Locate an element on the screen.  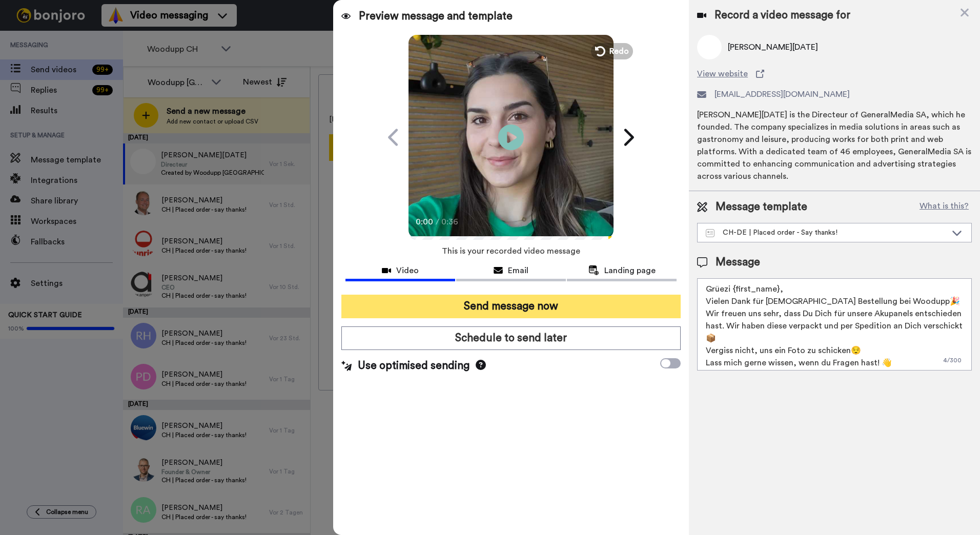
span: Email is located at coordinates (518, 270).